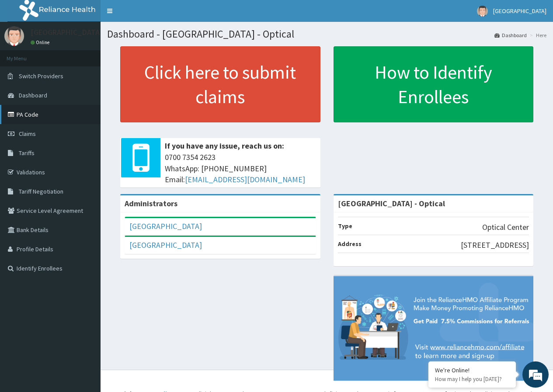 The height and width of the screenshot is (392, 553). I want to click on a: Online, so click(41, 42).